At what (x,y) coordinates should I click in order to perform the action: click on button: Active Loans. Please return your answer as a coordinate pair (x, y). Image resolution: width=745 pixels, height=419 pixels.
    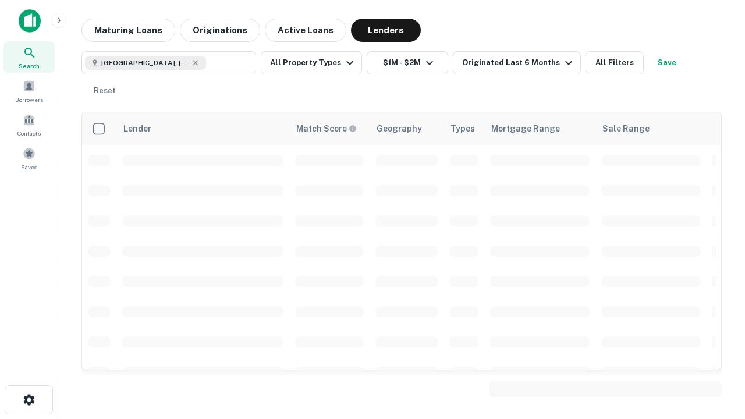
    Looking at the image, I should click on (306, 30).